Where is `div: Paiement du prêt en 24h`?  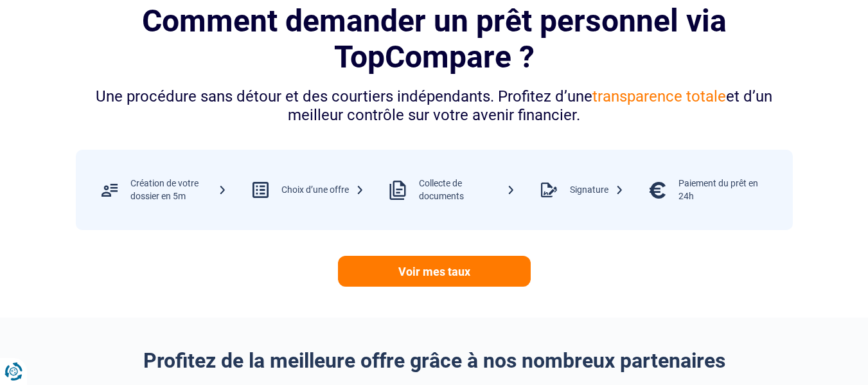 div: Paiement du prêt en 24h is located at coordinates (726, 189).